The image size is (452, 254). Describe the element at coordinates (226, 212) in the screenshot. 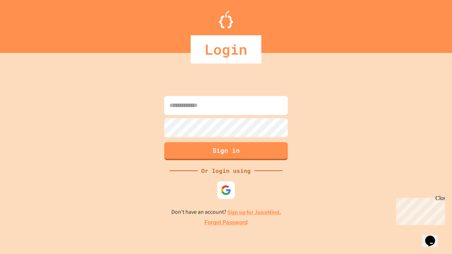

I see `p: Don't have an account?` at that location.